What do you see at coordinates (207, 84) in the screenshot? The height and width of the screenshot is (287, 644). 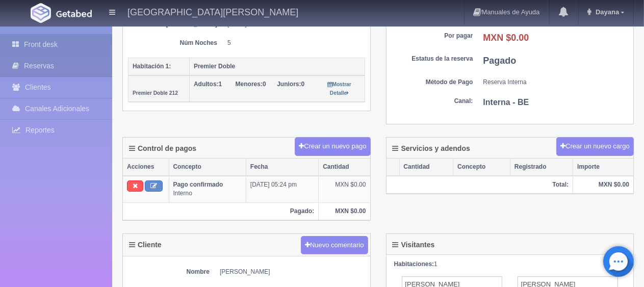 I see `span: 1` at bounding box center [207, 84].